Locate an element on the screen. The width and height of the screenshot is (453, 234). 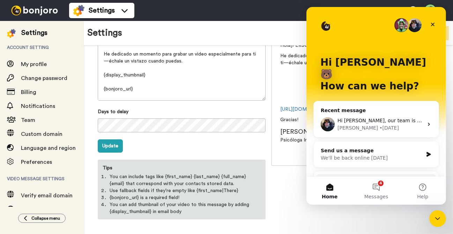
li: You can add thumbnail of your video to this message by adding {display_thumbnail} in email body is located at coordinates (182, 208).